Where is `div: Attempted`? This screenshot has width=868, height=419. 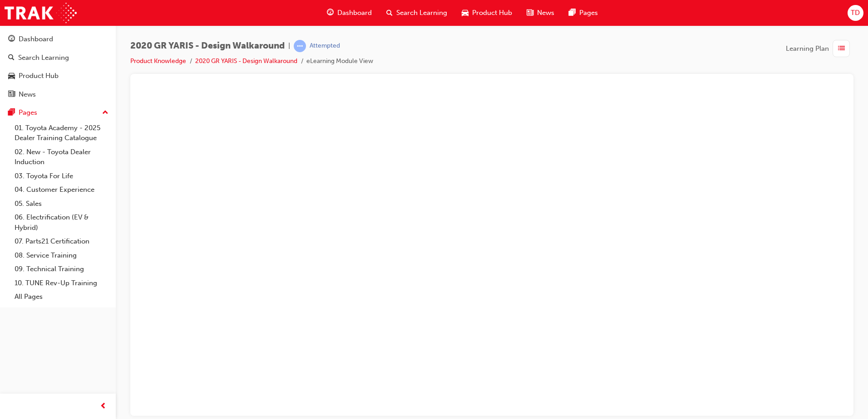
div: Attempted is located at coordinates (324, 46).